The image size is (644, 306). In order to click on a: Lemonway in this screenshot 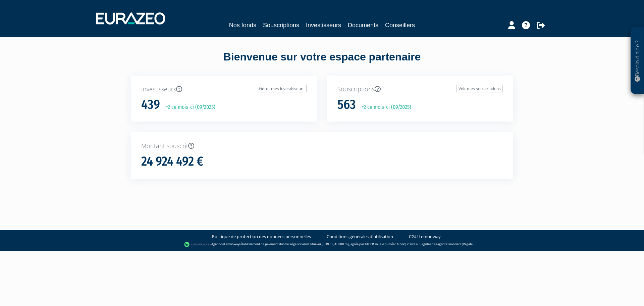, I will do `click(232, 244)`.